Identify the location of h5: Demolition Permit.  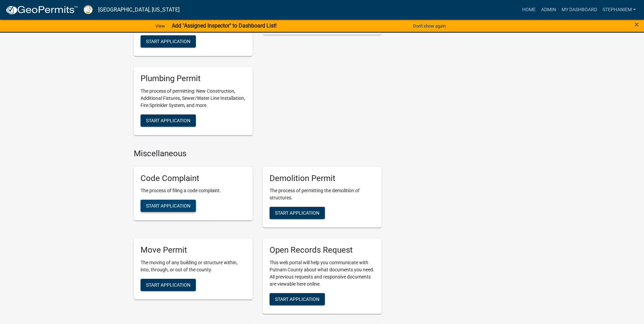
(323, 178).